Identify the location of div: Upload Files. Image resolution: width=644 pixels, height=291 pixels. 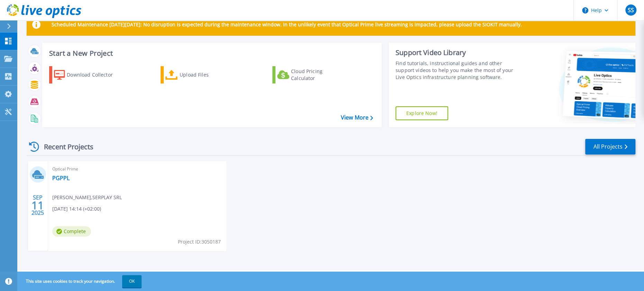
(207, 75).